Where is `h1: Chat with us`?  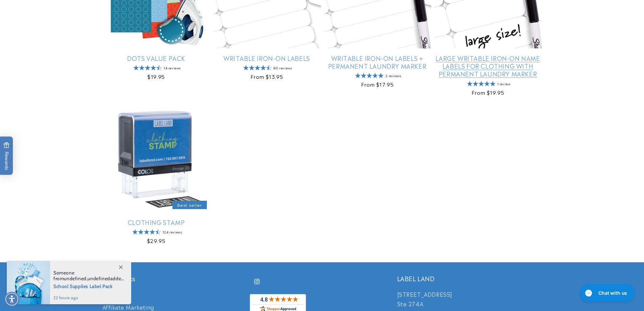
h1: Chat with us is located at coordinates (36, 11).